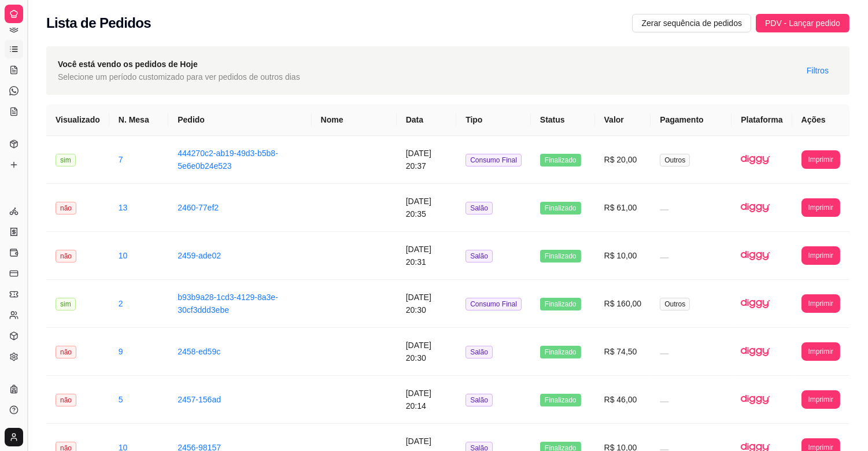 The image size is (868, 451). Describe the element at coordinates (818, 71) in the screenshot. I see `span: Filtros` at that location.